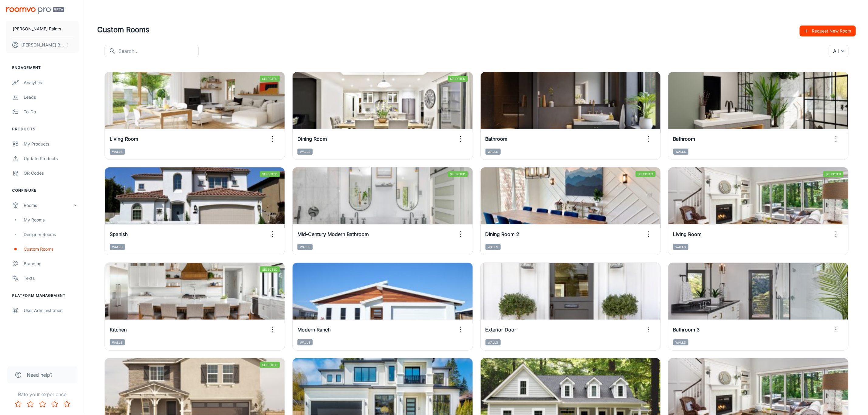 This screenshot has width=868, height=415. What do you see at coordinates (51, 249) in the screenshot?
I see `div: Custom Rooms` at bounding box center [51, 249].